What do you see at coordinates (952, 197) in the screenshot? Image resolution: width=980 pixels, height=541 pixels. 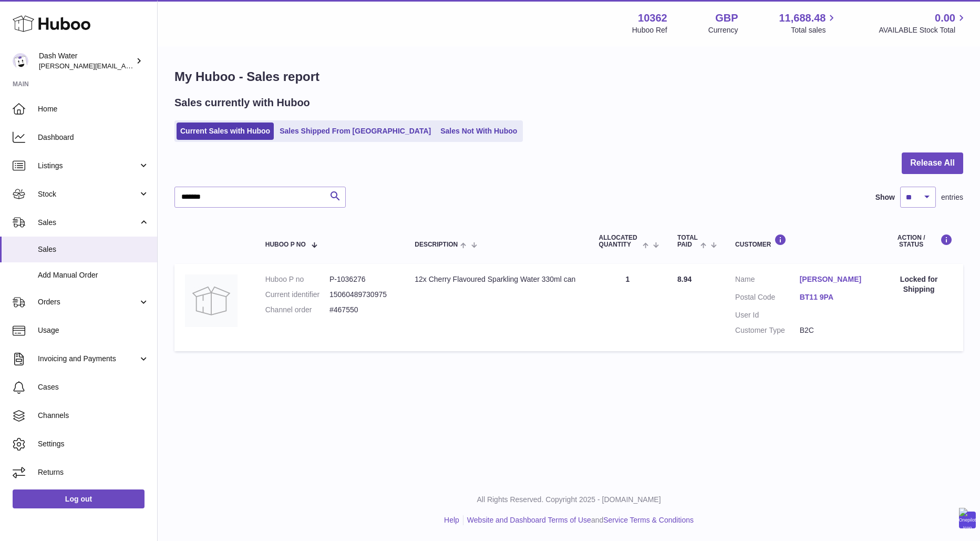 I see `span: entries` at bounding box center [952, 197].